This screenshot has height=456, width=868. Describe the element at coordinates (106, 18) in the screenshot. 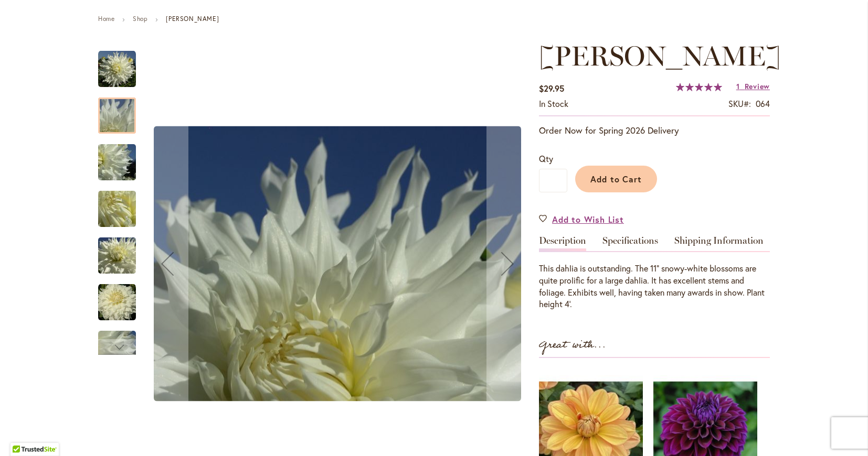

I see `a: Home` at that location.